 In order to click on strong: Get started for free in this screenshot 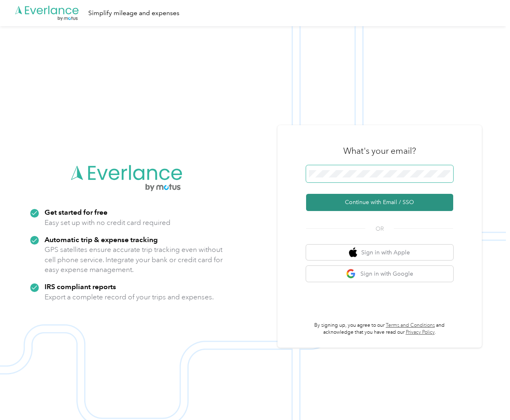, I will do `click(76, 211)`.